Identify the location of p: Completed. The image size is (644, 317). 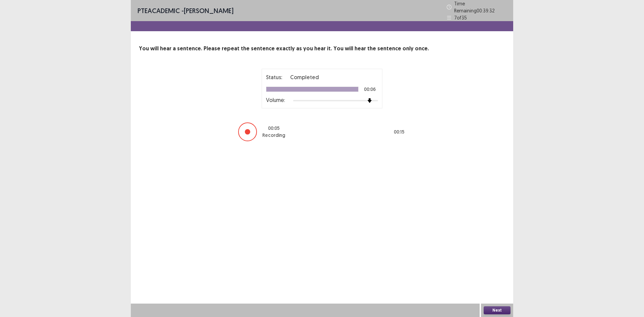
(304, 77).